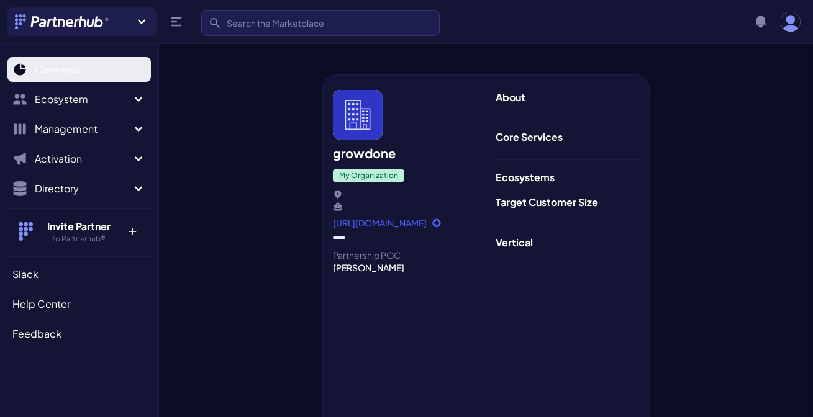  What do you see at coordinates (79, 334) in the screenshot?
I see `a: Feedback` at bounding box center [79, 334].